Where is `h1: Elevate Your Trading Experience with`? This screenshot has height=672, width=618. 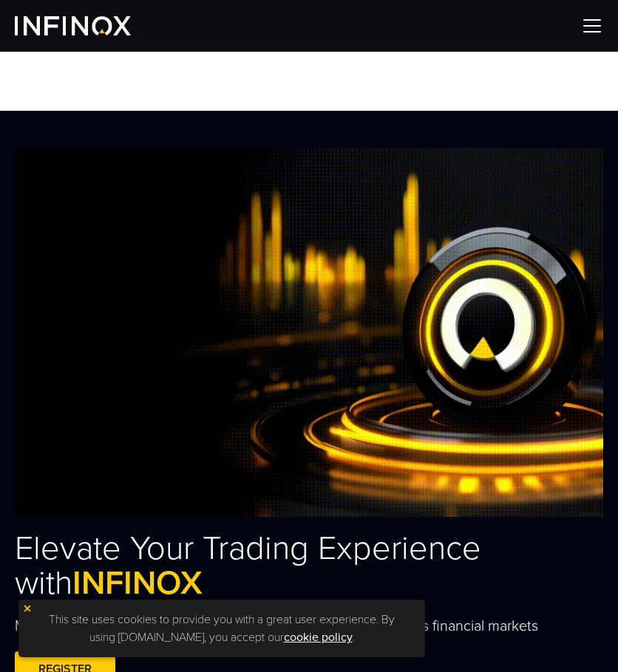
h1: Elevate Your Trading Experience with is located at coordinates (309, 567).